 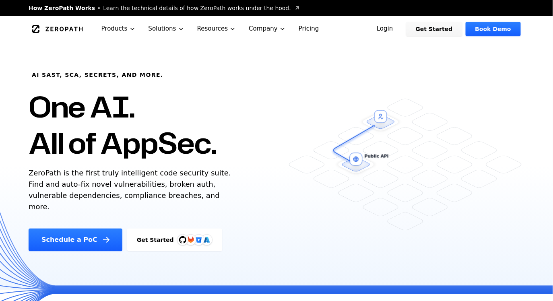 What do you see at coordinates (175, 240) in the screenshot?
I see `a: Get StartedGitHubGitLabAzure` at bounding box center [175, 240].